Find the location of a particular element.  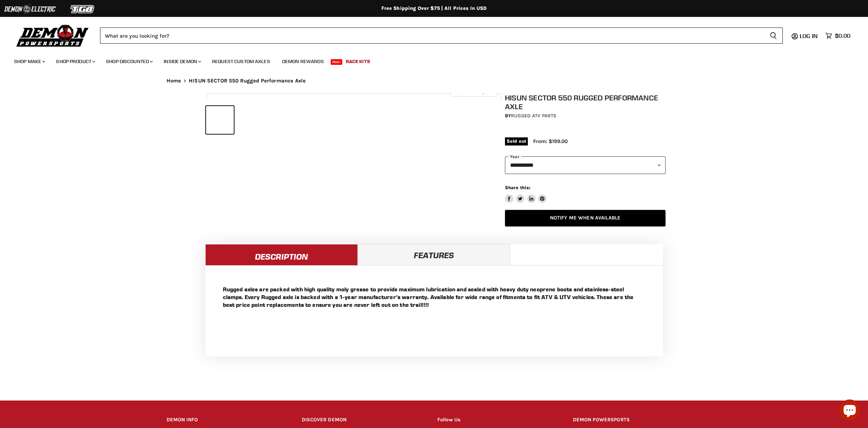

a: Shop Discounted is located at coordinates (129, 61).